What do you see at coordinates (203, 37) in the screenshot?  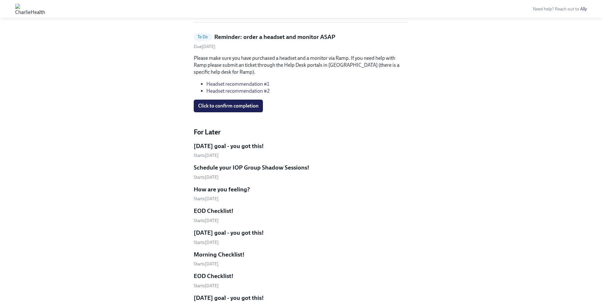 I see `span: To Do` at bounding box center [203, 37].